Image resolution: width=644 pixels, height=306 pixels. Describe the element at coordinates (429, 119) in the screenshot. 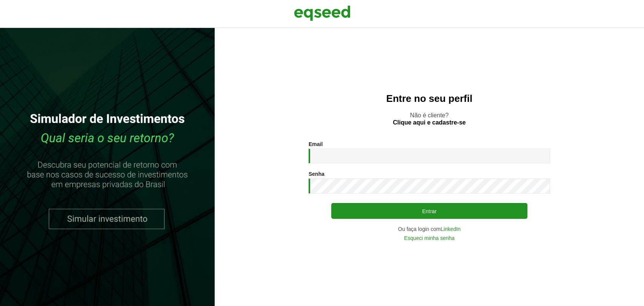

I see `p: Não é cliente?` at that location.